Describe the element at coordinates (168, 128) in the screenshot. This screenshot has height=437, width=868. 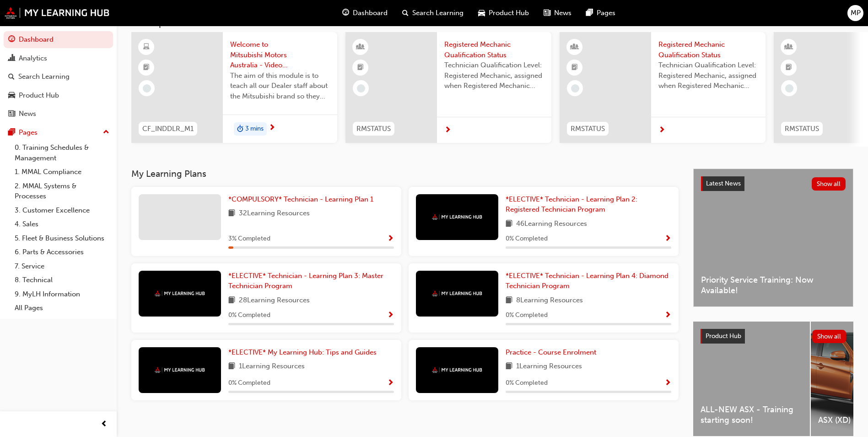
I see `span: CF_INDDLR_M1` at that location.